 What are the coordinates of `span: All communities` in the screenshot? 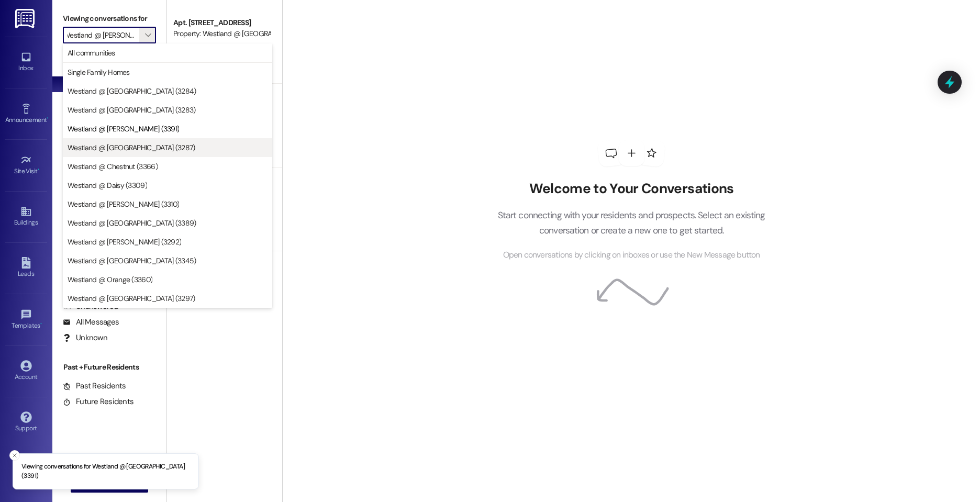 It's located at (91, 53).